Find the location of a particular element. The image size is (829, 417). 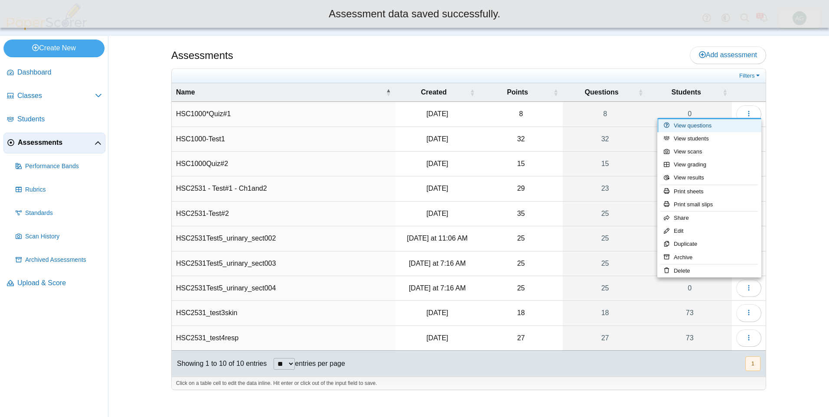

label: entries per page is located at coordinates (320, 363).